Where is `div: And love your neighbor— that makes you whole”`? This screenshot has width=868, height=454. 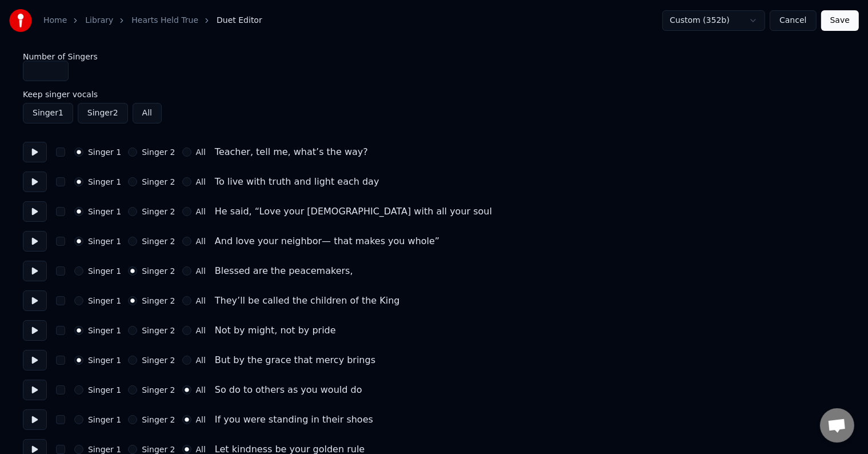
div: And love your neighbor— that makes you whole” is located at coordinates (327, 241).